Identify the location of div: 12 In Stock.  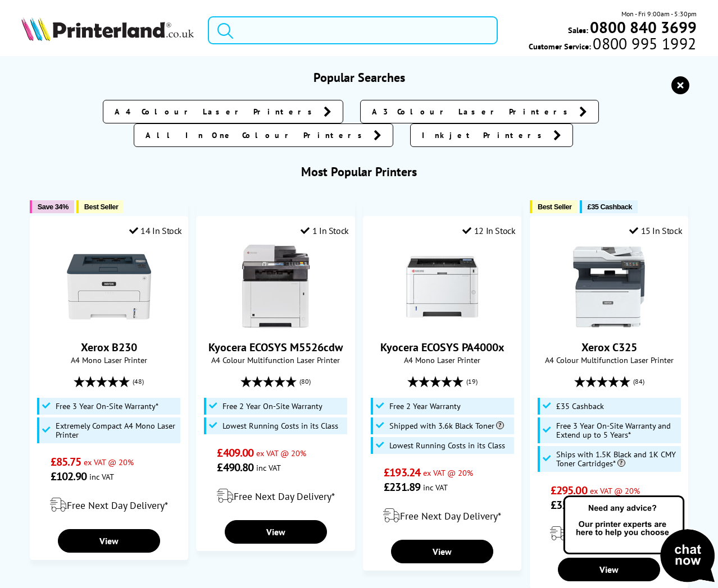
(489, 231).